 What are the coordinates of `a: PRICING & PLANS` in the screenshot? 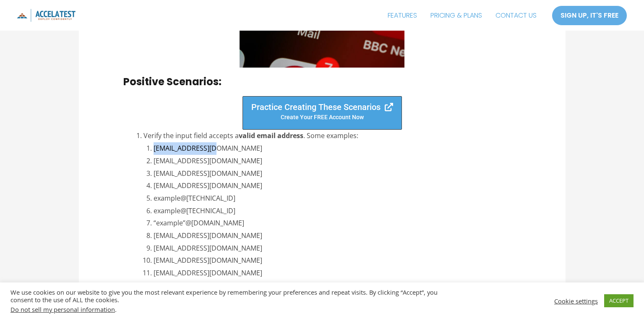 It's located at (456, 16).